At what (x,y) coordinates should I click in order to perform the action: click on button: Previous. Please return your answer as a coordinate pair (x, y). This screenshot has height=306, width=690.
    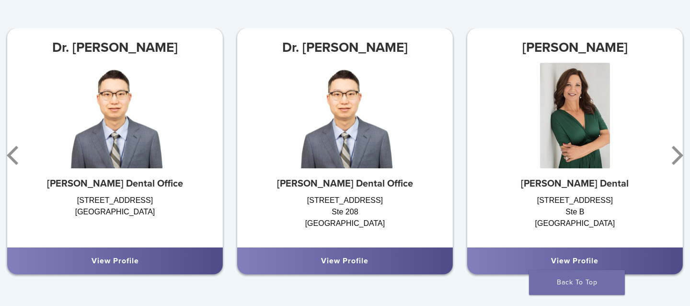
    Looking at the image, I should click on (14, 155).